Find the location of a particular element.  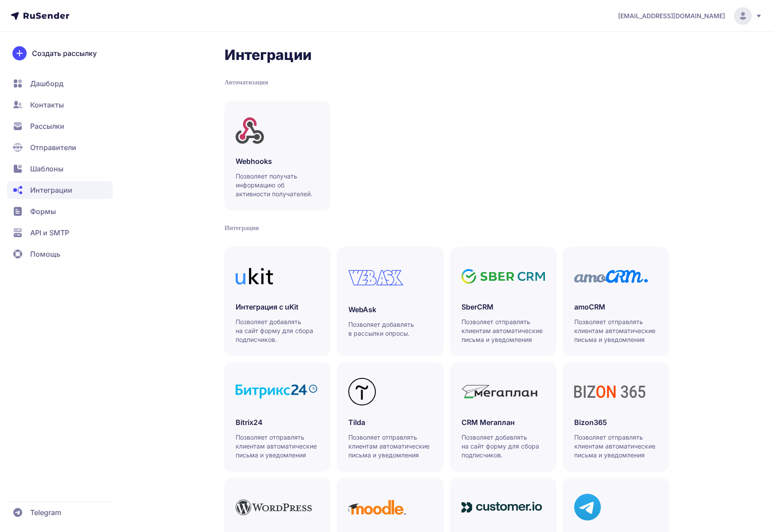

a: Telegram is located at coordinates (60, 512).